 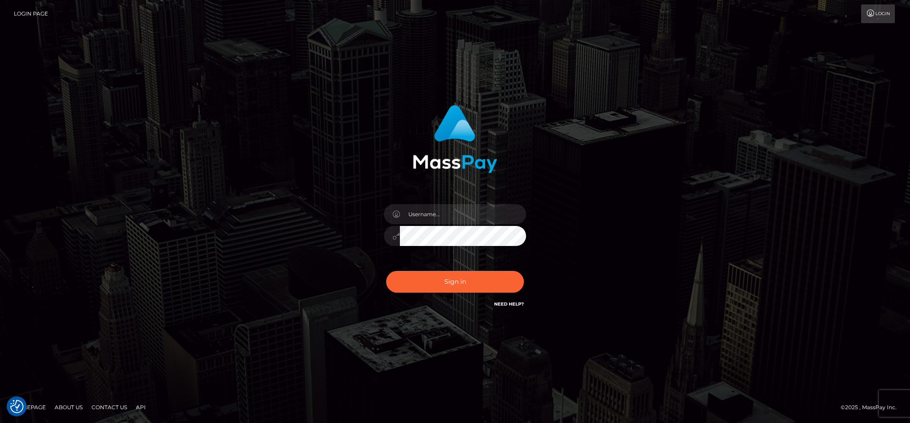 I want to click on div: © 2025 , MassPay Inc., so click(x=872, y=407).